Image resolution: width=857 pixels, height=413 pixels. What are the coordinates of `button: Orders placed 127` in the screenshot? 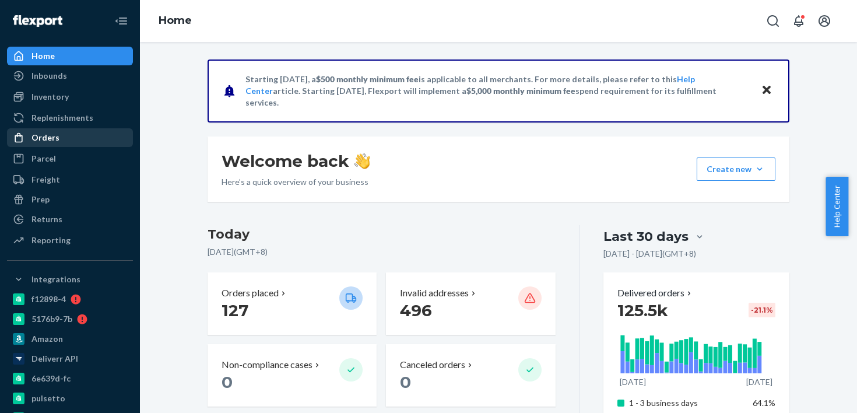 It's located at (292, 303).